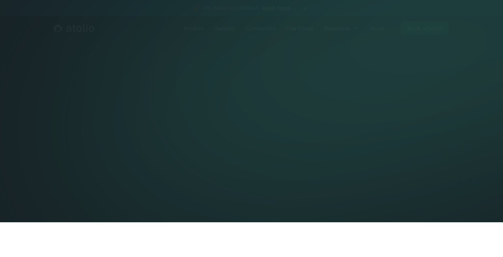 Image resolution: width=503 pixels, height=257 pixels. I want to click on a: Connectors, so click(260, 28).